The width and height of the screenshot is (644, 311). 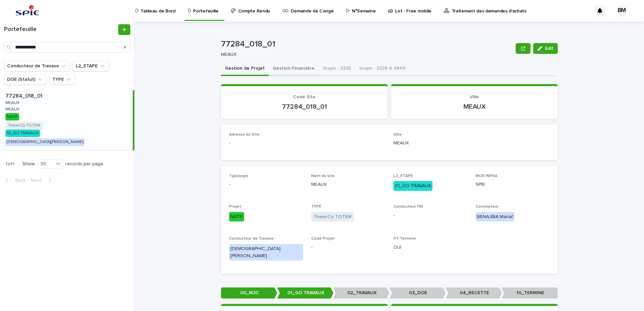 What do you see at coordinates (62, 79) in the screenshot?
I see `button: TYPE` at bounding box center [62, 79].